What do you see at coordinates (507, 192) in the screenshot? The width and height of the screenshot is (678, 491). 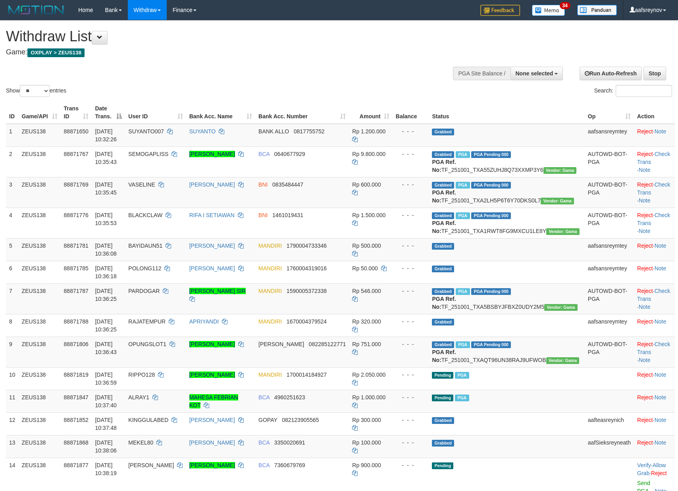 I see `td: TF_251001_TXA2LH5P6T6Y70DKS0L7` at bounding box center [507, 192].